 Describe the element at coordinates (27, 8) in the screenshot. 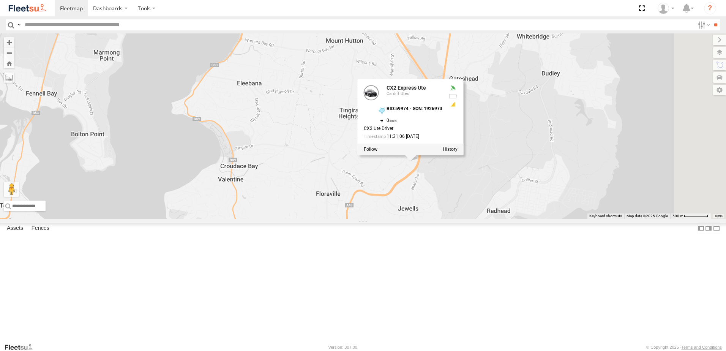

I see `img: fleetsu-logo-horizontal.svg` at that location.